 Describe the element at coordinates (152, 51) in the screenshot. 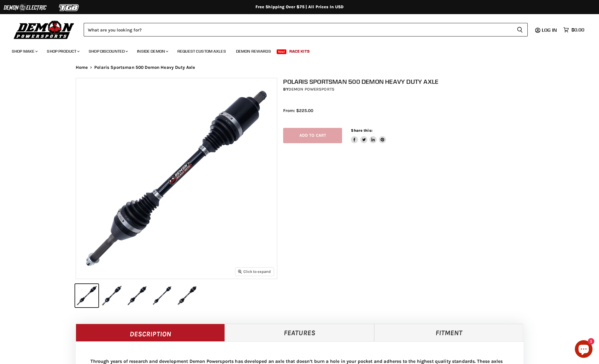

I see `a: Inside Demon` at that location.